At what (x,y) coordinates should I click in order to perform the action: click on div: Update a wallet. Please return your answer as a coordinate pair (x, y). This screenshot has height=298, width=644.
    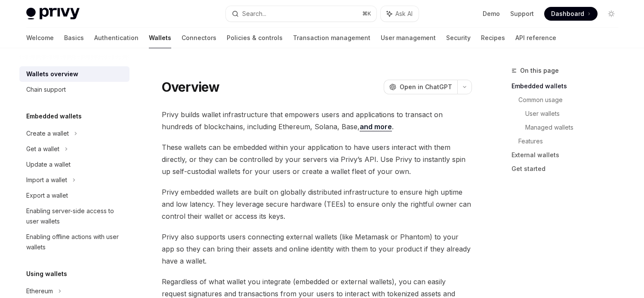
    Looking at the image, I should click on (48, 164).